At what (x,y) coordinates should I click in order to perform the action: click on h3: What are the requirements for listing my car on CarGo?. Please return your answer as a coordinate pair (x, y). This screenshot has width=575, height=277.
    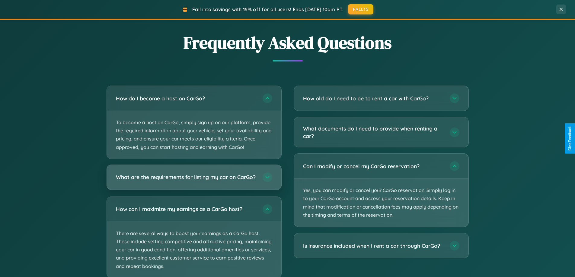
    Looking at the image, I should click on (186, 177).